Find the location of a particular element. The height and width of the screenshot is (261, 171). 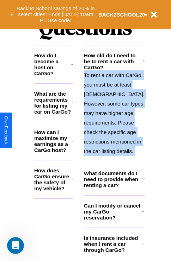

h3: Can I modify or cancel my CarGo reservation? is located at coordinates (113, 211).